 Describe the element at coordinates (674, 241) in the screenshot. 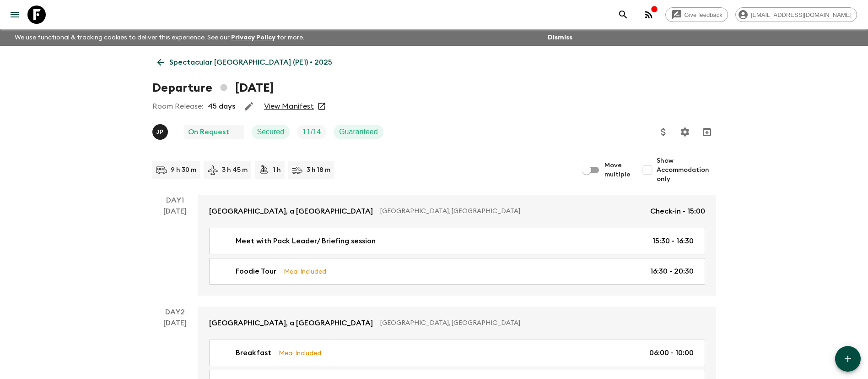

I see `p: 15:30 - 16:30` at that location.